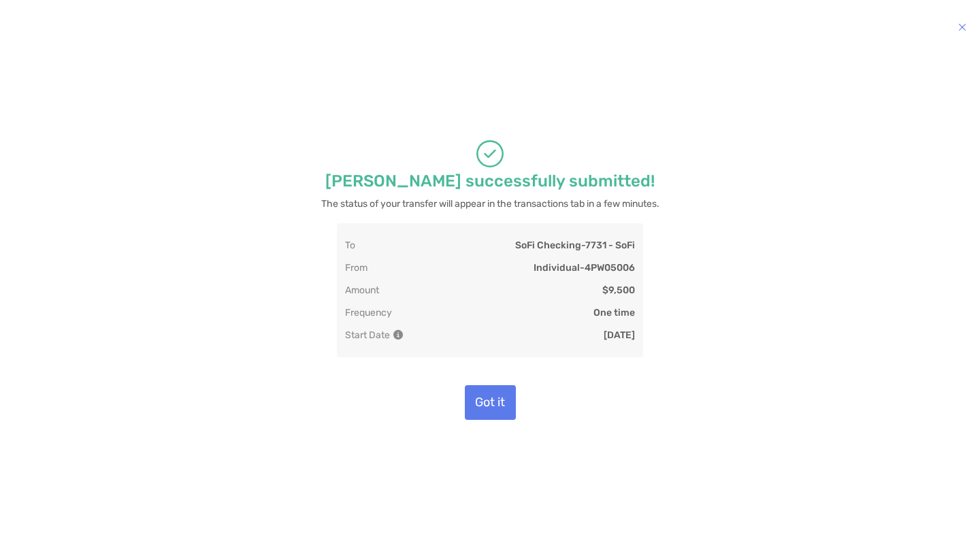  Describe the element at coordinates (584, 267) in the screenshot. I see `p: Individual - 4PW05006` at that location.